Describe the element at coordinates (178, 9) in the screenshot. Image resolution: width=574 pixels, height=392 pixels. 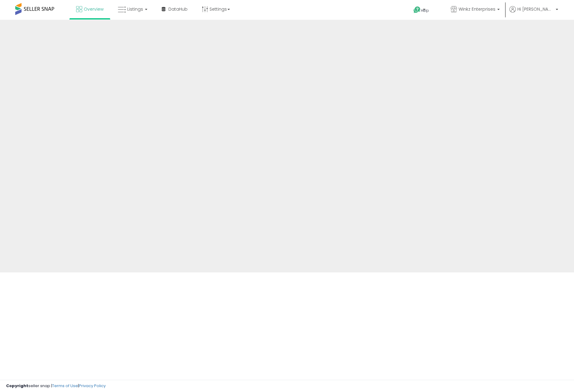
I see `span: DataHub` at that location.